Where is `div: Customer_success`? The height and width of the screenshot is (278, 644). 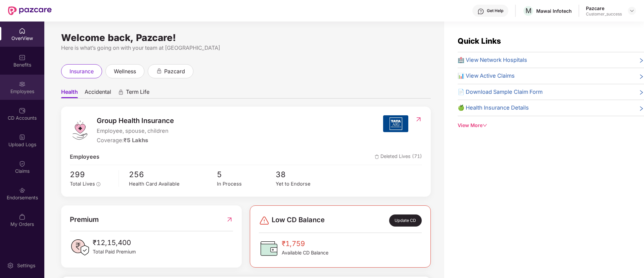
div: Customer_success is located at coordinates (603, 14).